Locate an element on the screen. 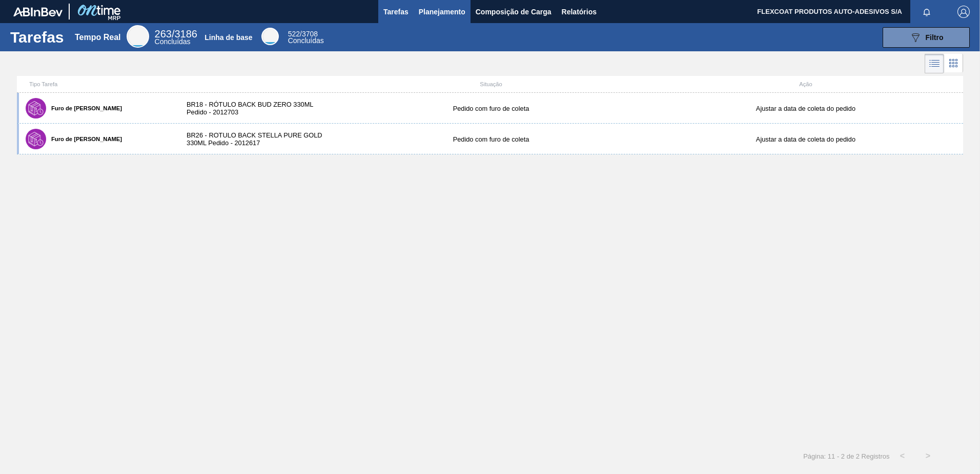 The image size is (980, 474). font: 3708 is located at coordinates (309, 34).